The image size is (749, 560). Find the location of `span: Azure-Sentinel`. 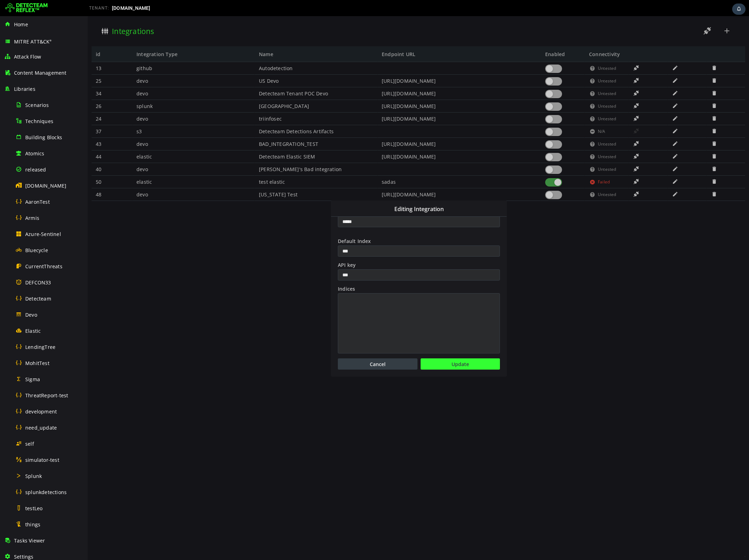

span: Azure-Sentinel is located at coordinates (43, 234).